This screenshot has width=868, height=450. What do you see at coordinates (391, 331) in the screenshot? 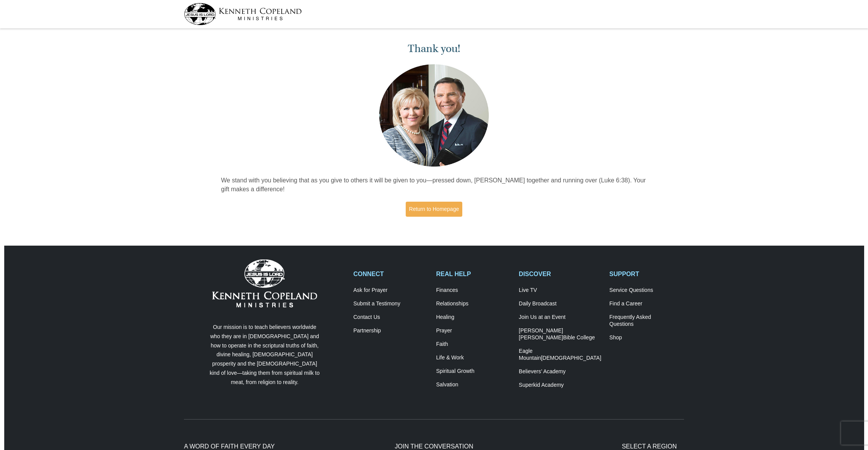
I see `a: Partnership` at bounding box center [391, 331].